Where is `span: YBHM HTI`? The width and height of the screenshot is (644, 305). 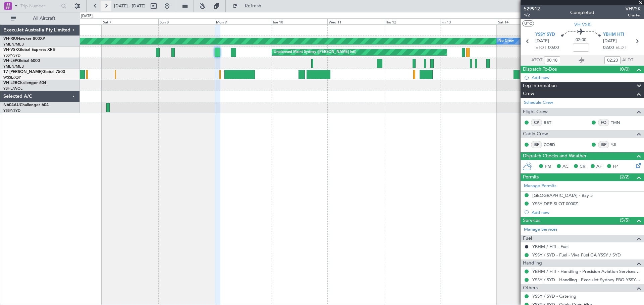 span: YBHM HTI is located at coordinates (613, 35).